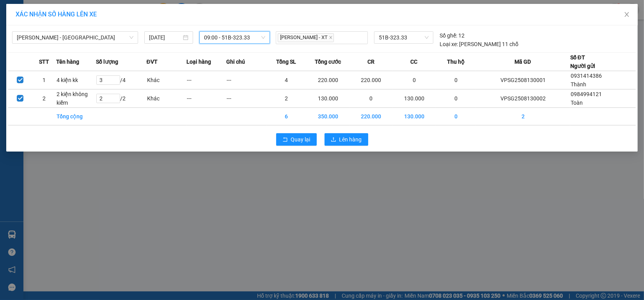 This screenshot has width=644, height=300. What do you see at coordinates (328, 117) in the screenshot?
I see `td: 350.000` at bounding box center [328, 117].